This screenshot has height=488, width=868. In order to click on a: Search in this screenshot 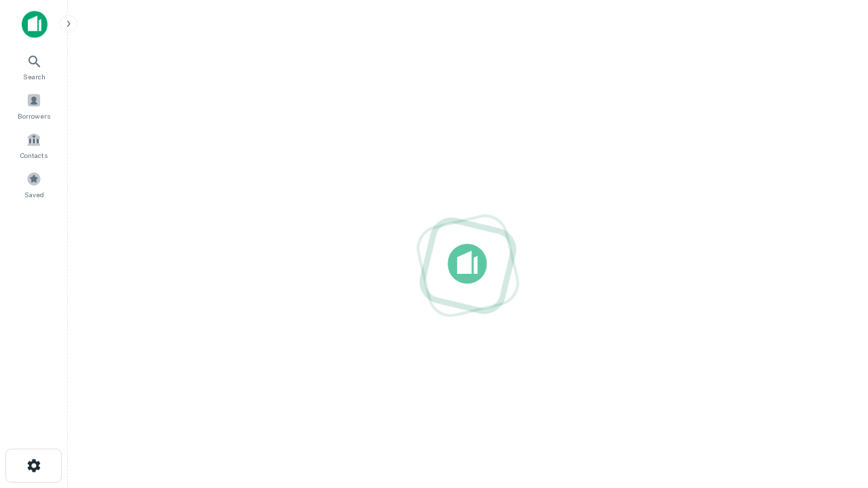, I will do `click(34, 67)`.